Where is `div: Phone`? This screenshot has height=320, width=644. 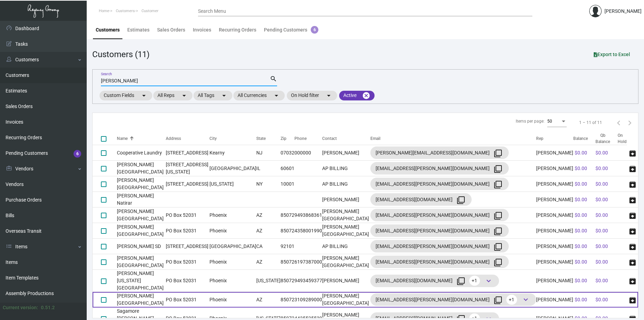 div: Phone is located at coordinates (300, 138).